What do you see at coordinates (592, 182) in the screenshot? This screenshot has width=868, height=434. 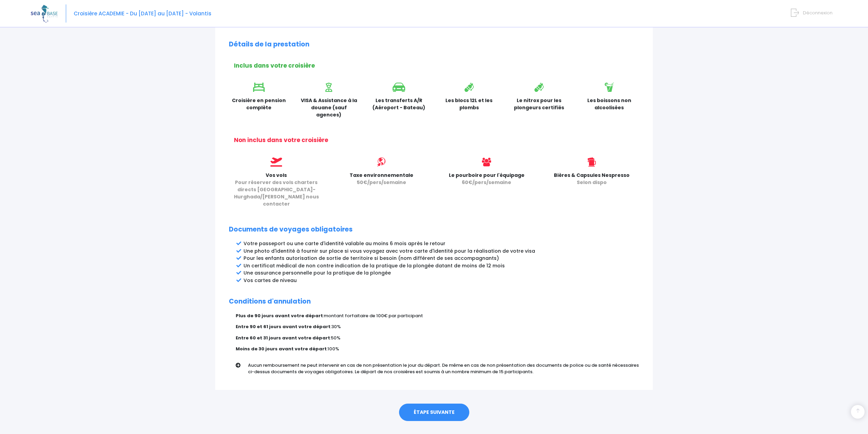 I see `span: Selon dispo` at bounding box center [592, 182].